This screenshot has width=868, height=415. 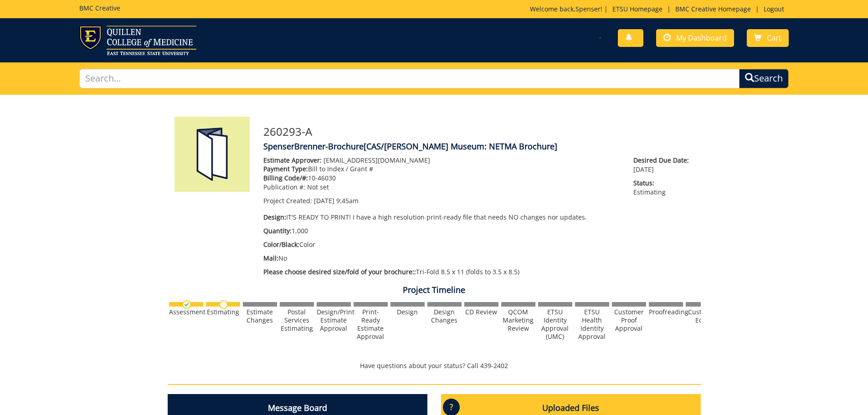 I want to click on h4: SpenserBrenner-Brochure, so click(x=478, y=147).